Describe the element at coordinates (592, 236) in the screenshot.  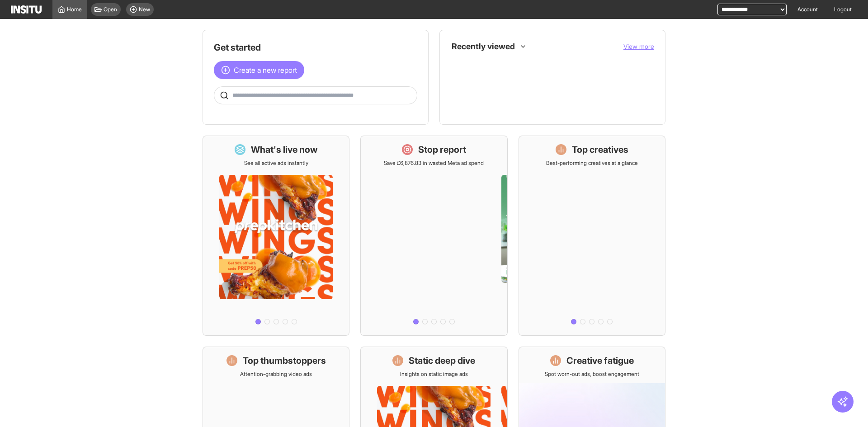
I see `a: Top creativesBest-performing creatives at a glance` at that location.